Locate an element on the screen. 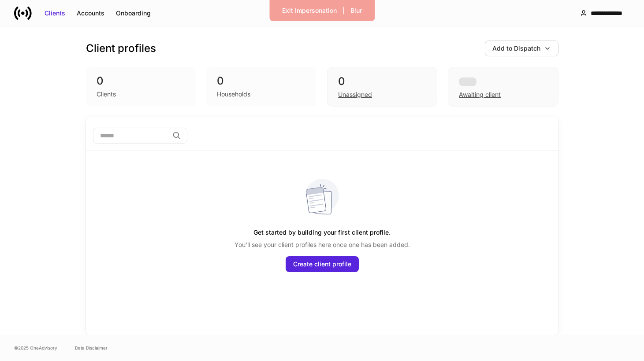 This screenshot has width=644, height=361. div: Blur is located at coordinates (356, 10).